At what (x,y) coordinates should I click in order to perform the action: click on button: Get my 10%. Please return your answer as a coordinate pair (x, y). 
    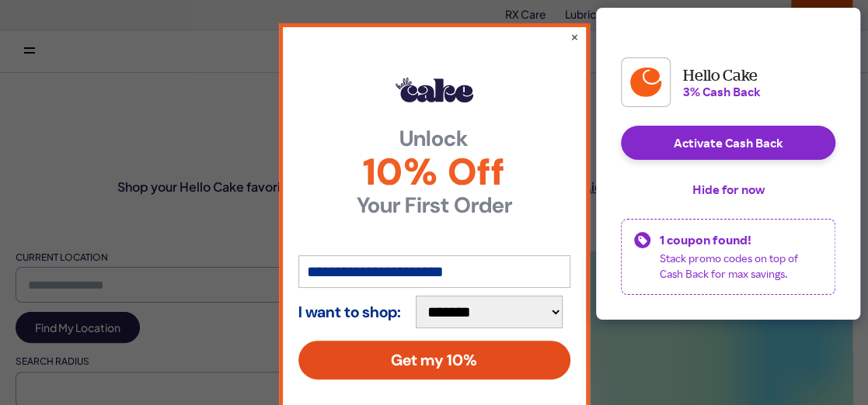
    Looking at the image, I should click on (434, 360).